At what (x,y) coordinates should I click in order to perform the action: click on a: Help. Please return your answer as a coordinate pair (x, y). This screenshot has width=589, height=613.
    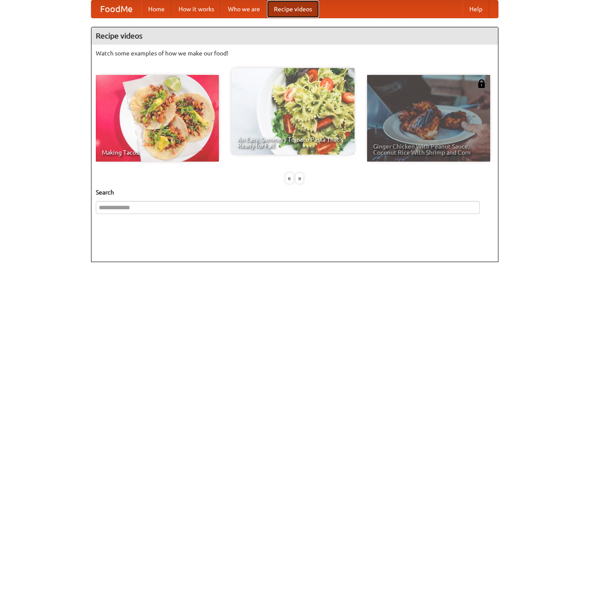
    Looking at the image, I should click on (476, 9).